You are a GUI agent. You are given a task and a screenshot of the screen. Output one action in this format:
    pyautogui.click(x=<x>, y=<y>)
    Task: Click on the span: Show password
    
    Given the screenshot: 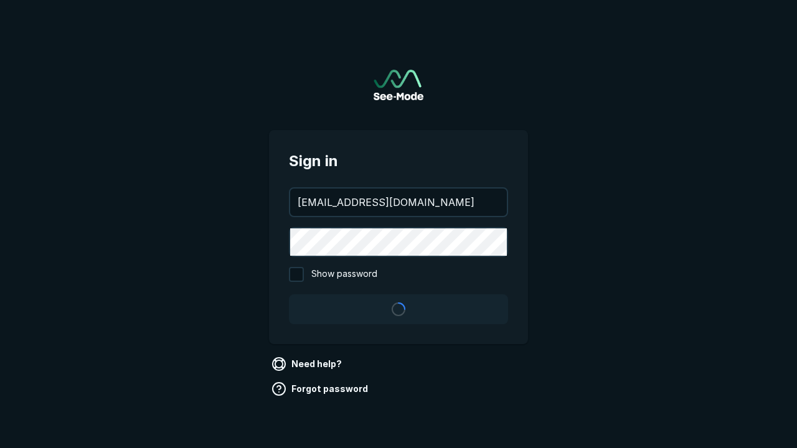 What is the action you would take?
    pyautogui.click(x=344, y=274)
    